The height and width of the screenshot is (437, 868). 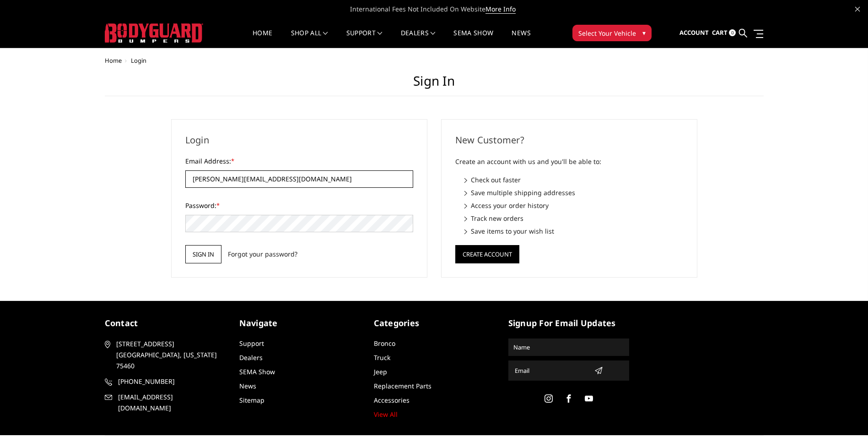 I want to click on span: Cart, so click(x=720, y=33).